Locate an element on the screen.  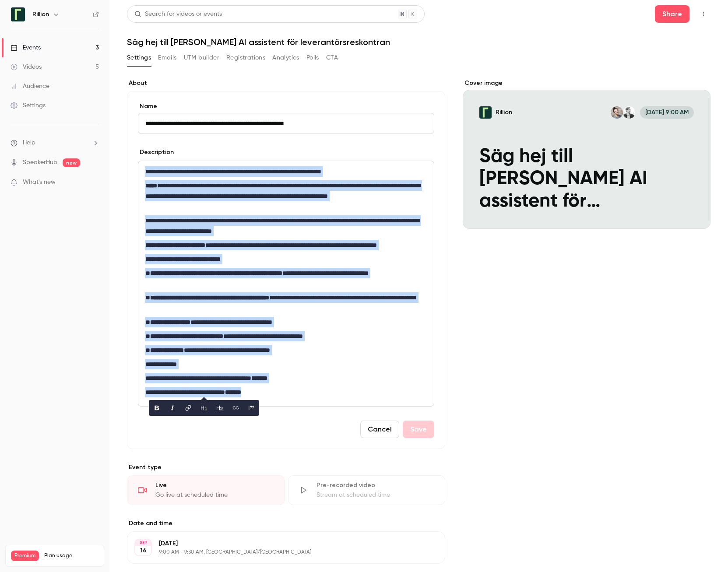
div: Live is located at coordinates (214, 485).